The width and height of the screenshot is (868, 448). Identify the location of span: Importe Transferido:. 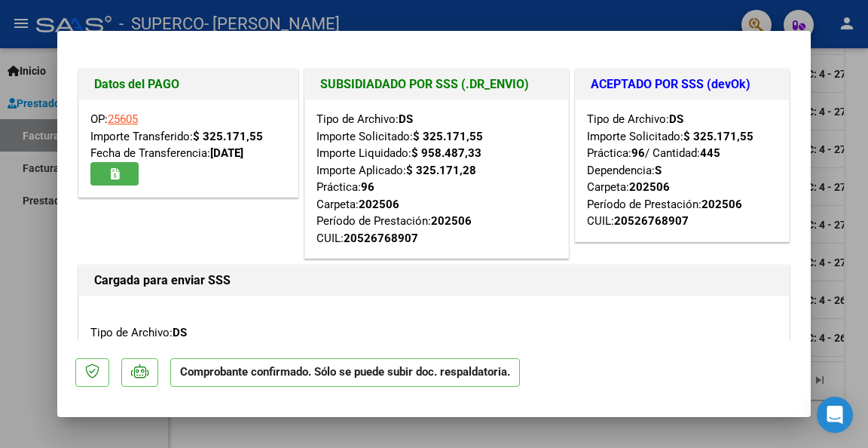
(176, 136).